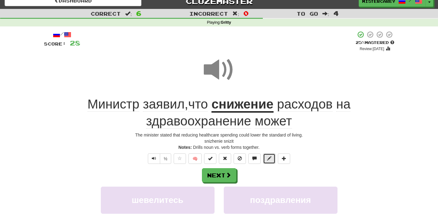 This screenshot has width=438, height=214. I want to click on span: Score:, so click(55, 44).